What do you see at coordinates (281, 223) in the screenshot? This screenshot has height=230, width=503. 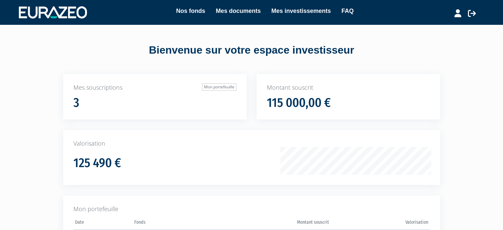 I see `th: Montant souscrit` at bounding box center [281, 223].